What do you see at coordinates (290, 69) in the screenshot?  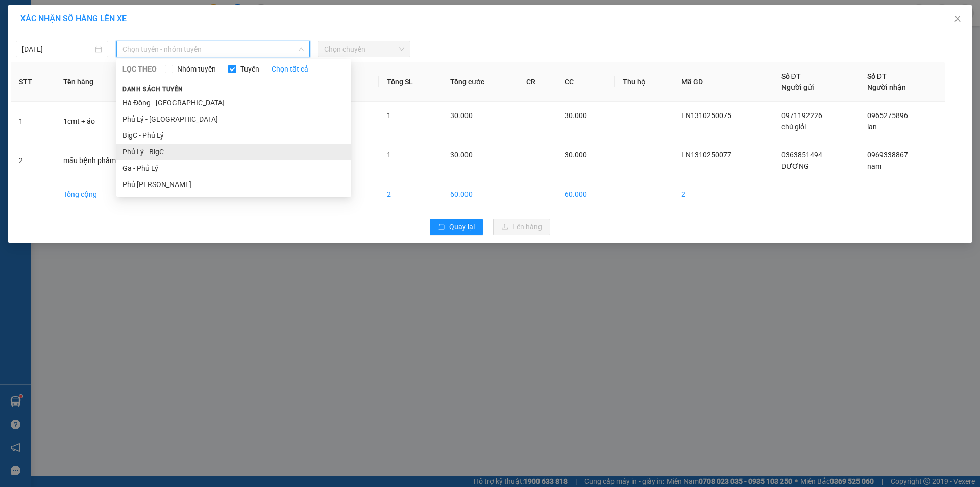 I see `a: Chọn tất cả` at bounding box center [290, 69].